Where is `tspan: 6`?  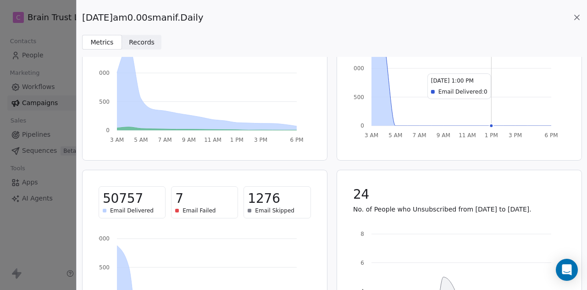
tspan: 6 is located at coordinates (362, 263).